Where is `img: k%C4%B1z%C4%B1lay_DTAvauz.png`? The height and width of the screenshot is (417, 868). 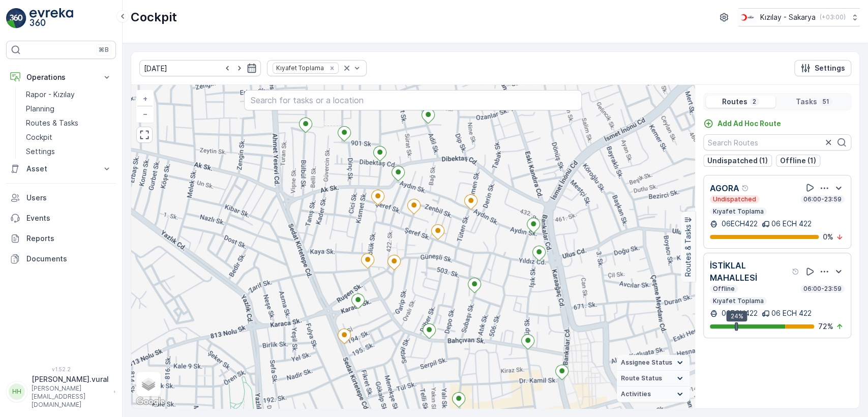 img: k%C4%B1z%C4%B1lay_DTAvauz.png is located at coordinates (747, 18).